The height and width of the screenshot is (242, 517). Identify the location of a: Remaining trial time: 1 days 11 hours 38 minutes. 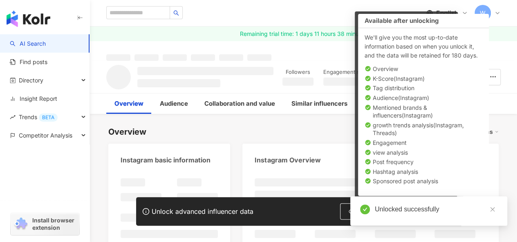
(303, 34).